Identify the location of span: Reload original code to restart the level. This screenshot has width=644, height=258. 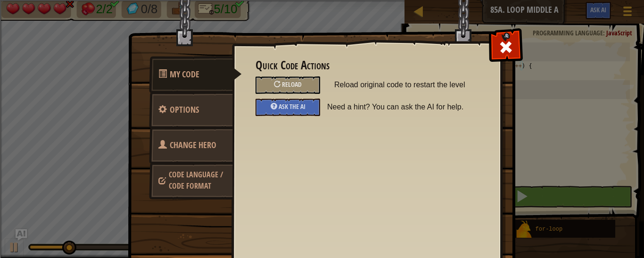
(406, 85).